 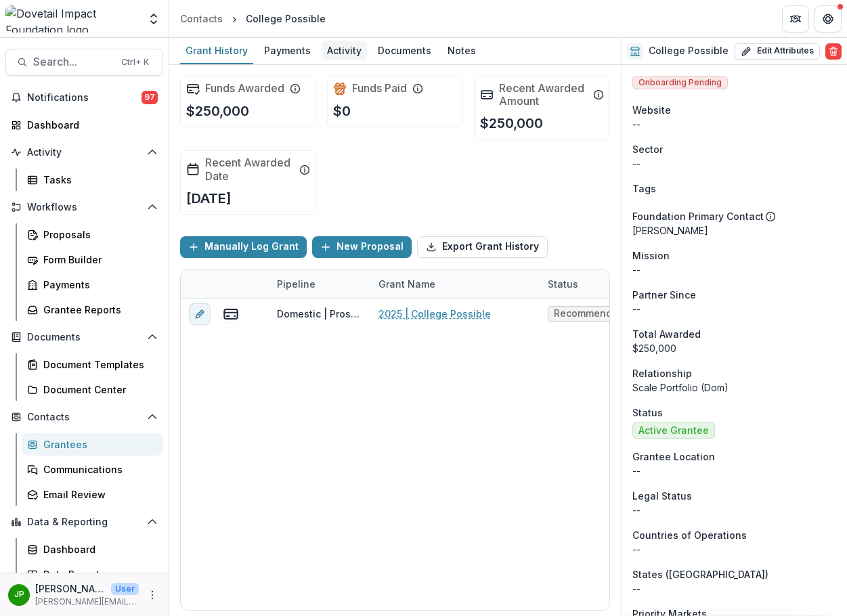 What do you see at coordinates (84, 522) in the screenshot?
I see `span: Data & Reporting` at bounding box center [84, 522].